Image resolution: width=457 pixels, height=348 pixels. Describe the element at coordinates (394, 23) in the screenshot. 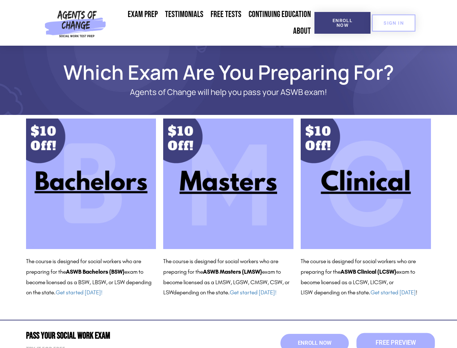

I see `span: SIGN IN` at that location.